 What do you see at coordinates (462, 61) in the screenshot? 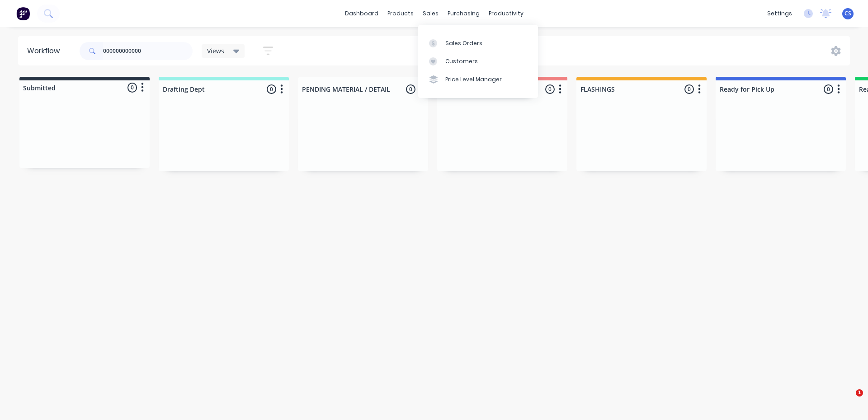
I see `div: Customers` at bounding box center [462, 61].